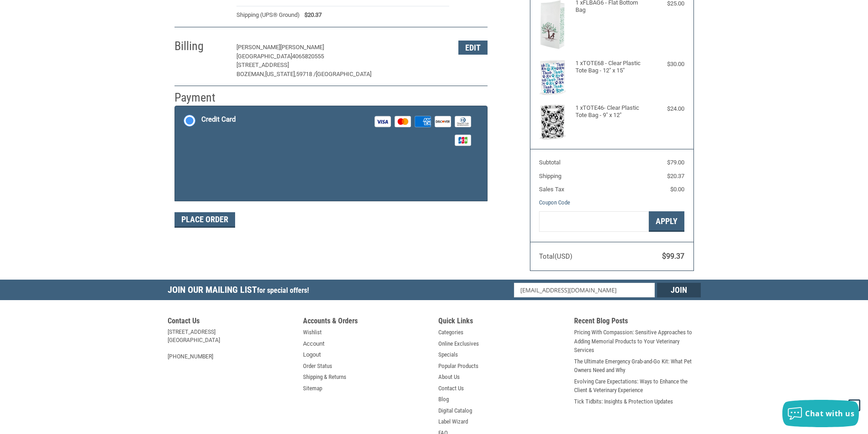  Describe the element at coordinates (449, 377) in the screenshot. I see `a: About Us` at that location.